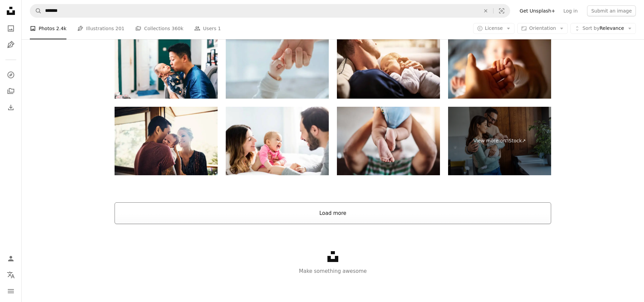 This screenshot has height=302, width=644. I want to click on button: Sort byRelevance, so click(602, 29).